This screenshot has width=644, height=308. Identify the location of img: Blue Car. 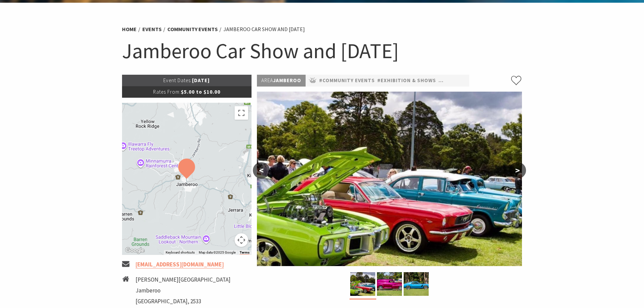
(416, 284).